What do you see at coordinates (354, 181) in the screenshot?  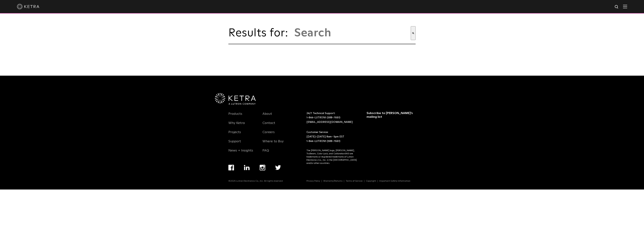 I see `a: Terms of Service` at bounding box center [354, 181].